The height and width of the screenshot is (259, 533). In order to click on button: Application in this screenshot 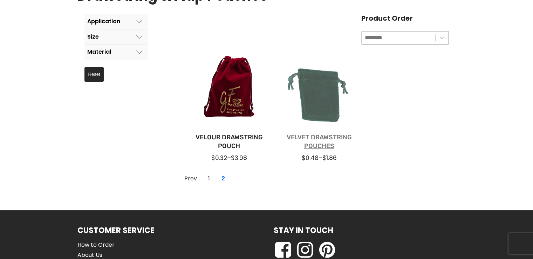, I will do `click(116, 21)`.